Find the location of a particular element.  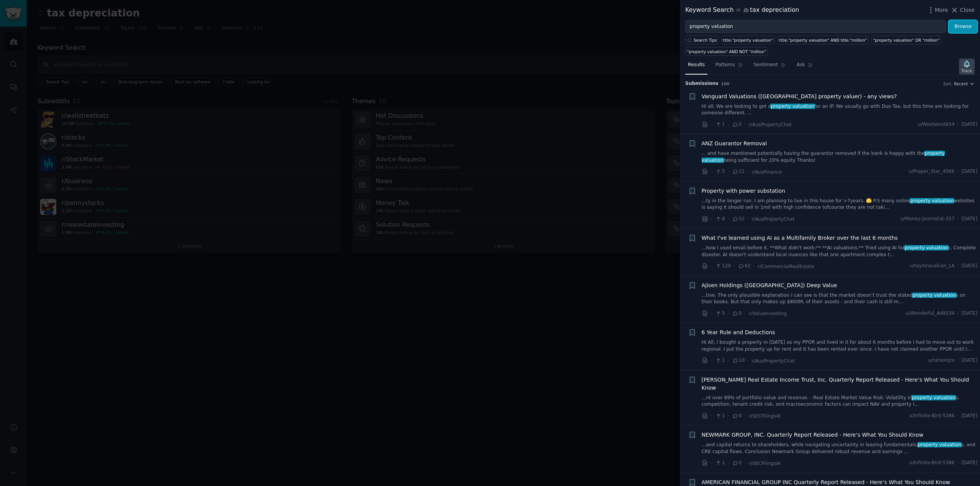

div: "property valuation" OR "million" is located at coordinates (906, 40).